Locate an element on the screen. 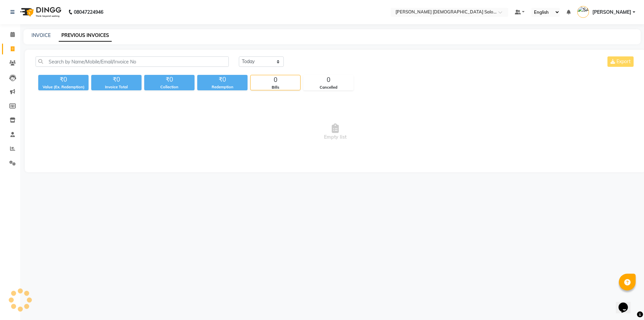  img: logo is located at coordinates (40, 12).